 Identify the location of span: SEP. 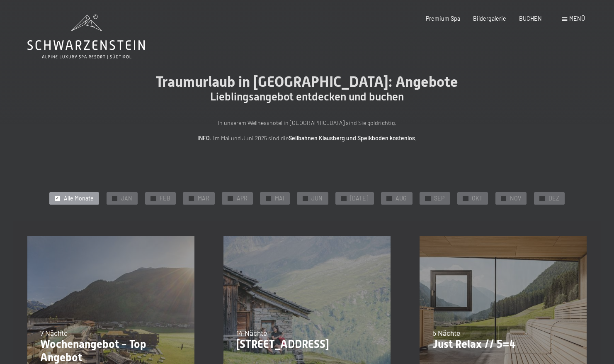
(439, 198).